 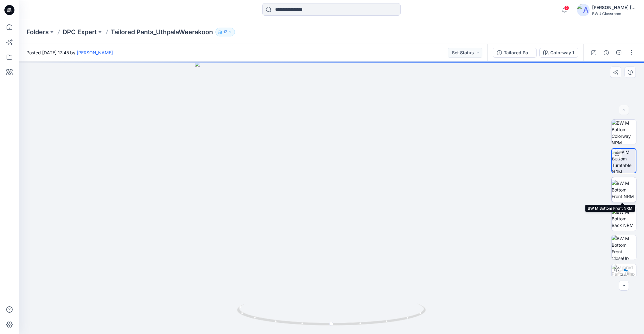 What do you see at coordinates (37, 32) in the screenshot?
I see `p: Folders` at bounding box center [37, 32].